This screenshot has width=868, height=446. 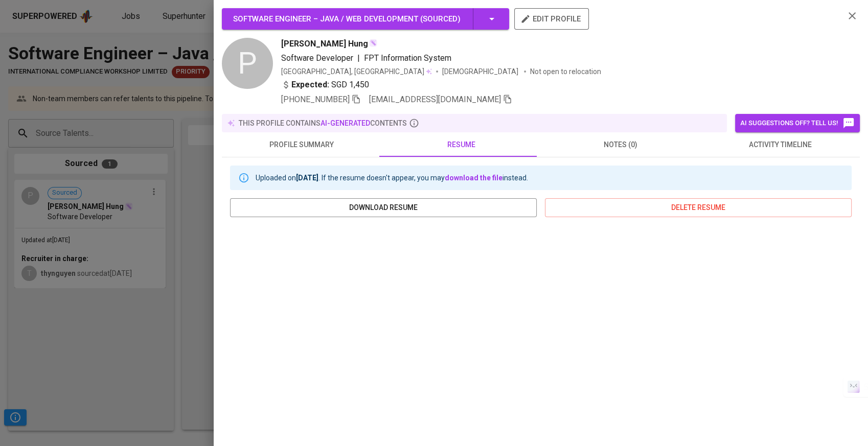 I want to click on span: Software Developer, so click(x=317, y=58).